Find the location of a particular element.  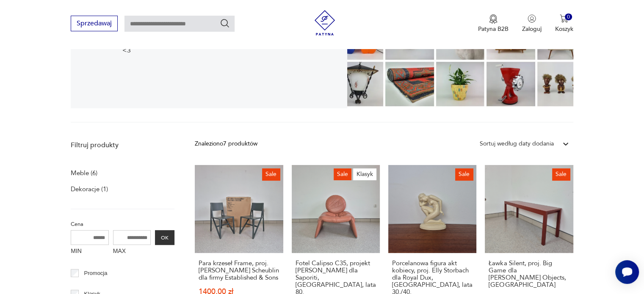

button: OK is located at coordinates (165, 237).